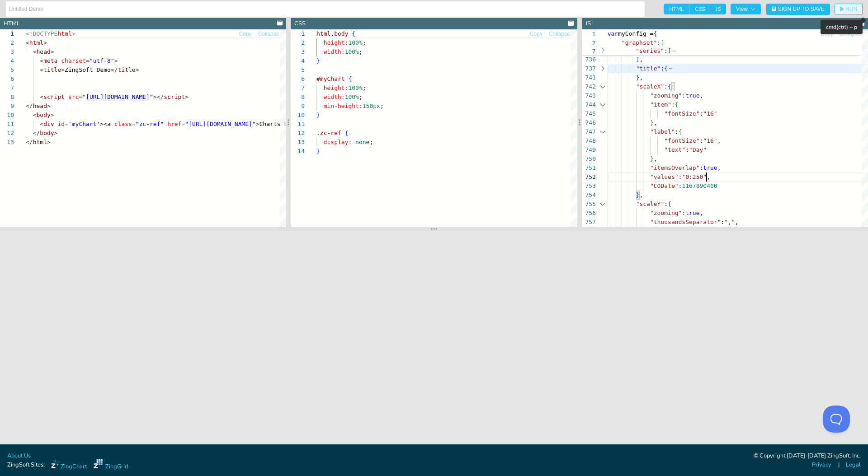  Describe the element at coordinates (853, 465) in the screenshot. I see `a: Legal` at that location.